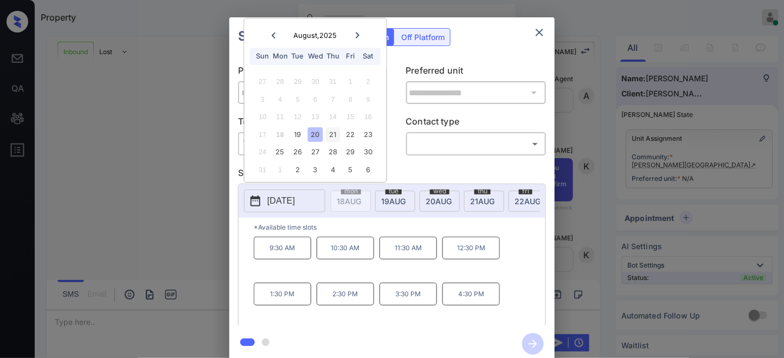 The height and width of the screenshot is (358, 784). What do you see at coordinates (308, 144) in the screenshot?
I see `div: Virtual` at bounding box center [308, 144].